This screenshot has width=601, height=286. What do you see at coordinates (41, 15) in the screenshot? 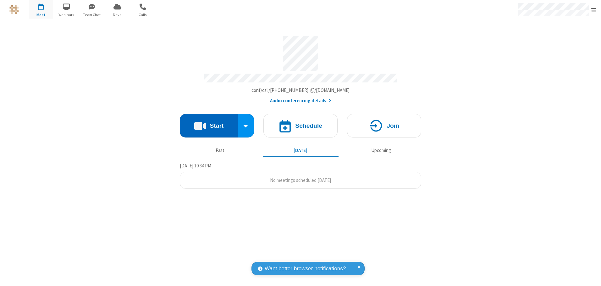
I see `span: Meet` at bounding box center [41, 15].